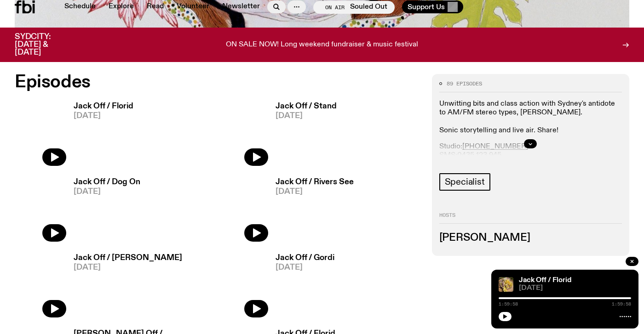 The height and width of the screenshot is (334, 644). What do you see at coordinates (104, 106) in the screenshot?
I see `h3: Jack Off / Florid` at bounding box center [104, 106].